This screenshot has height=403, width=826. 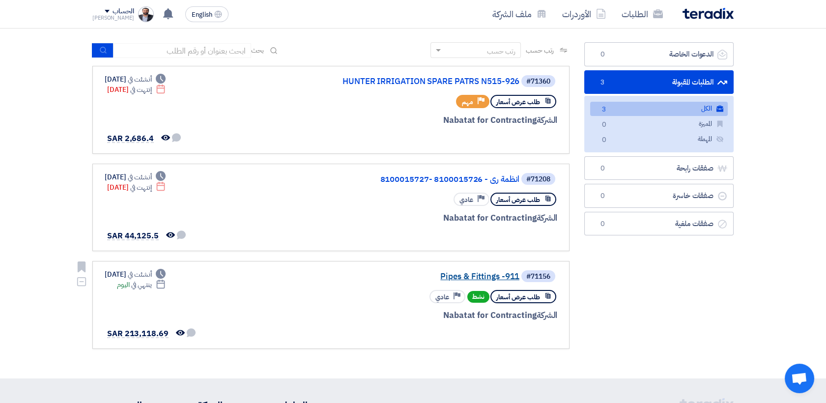 I want to click on a: الدعوات الخاصة0, so click(x=659, y=54).